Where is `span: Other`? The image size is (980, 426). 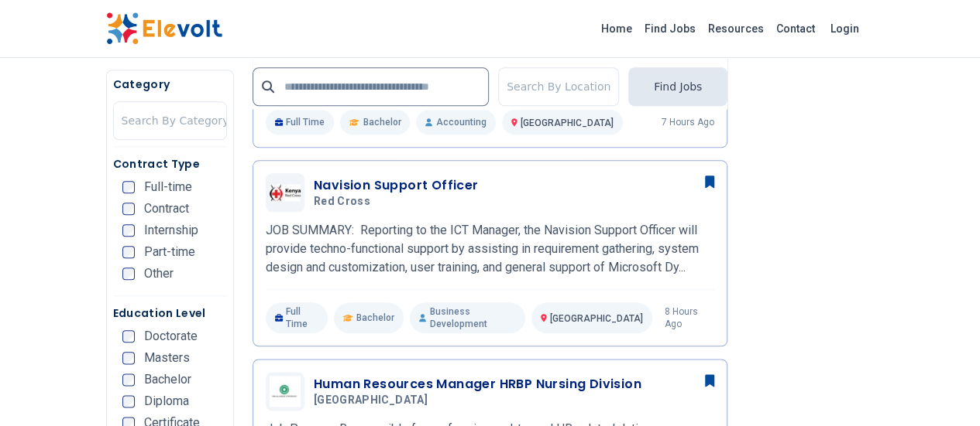 span: Other is located at coordinates (158, 274).